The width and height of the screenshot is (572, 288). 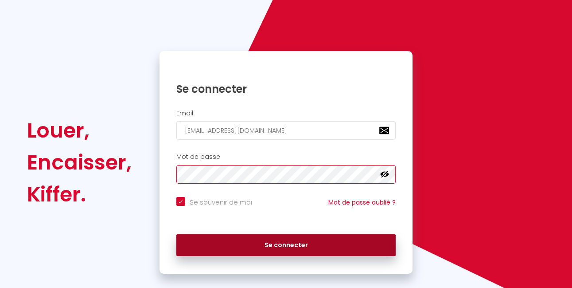 I want to click on div: Louer,, so click(x=79, y=130).